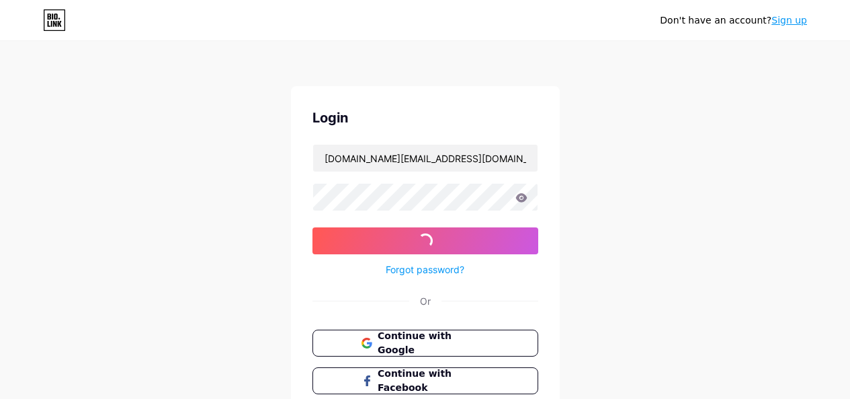  Describe the element at coordinates (433, 343) in the screenshot. I see `span: Continue with Google` at that location.